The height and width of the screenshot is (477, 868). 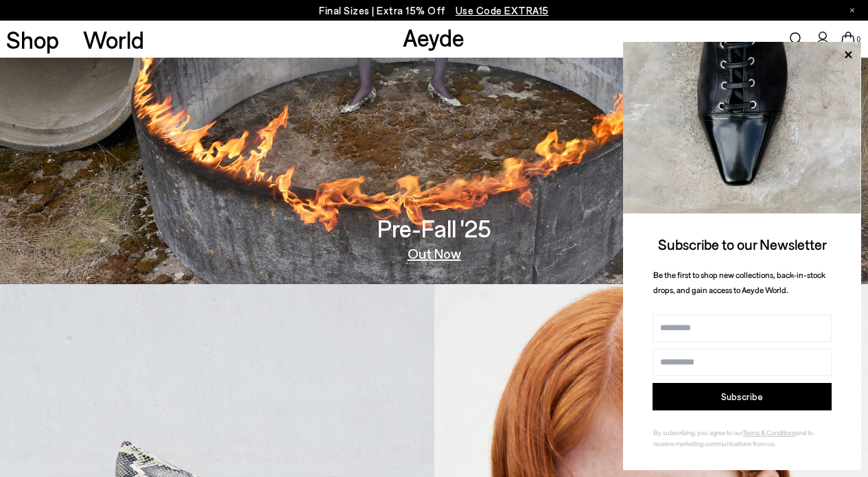 I want to click on span: Be the first to shop new collections, back-in-stock drops, and gain access to Aeyde World., so click(x=739, y=282).